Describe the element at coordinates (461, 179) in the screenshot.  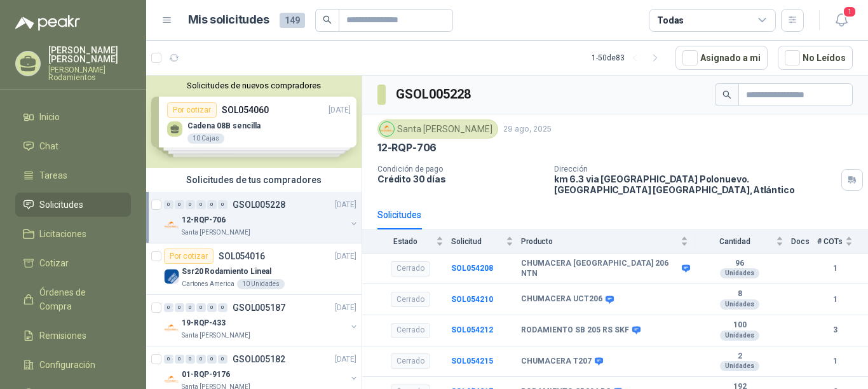
I see `p: Crédito 30 días` at that location.